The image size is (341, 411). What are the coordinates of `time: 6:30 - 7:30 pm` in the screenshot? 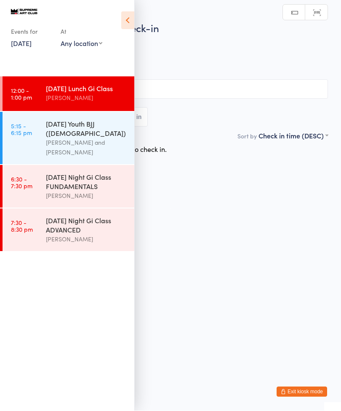 It's located at (21, 183).